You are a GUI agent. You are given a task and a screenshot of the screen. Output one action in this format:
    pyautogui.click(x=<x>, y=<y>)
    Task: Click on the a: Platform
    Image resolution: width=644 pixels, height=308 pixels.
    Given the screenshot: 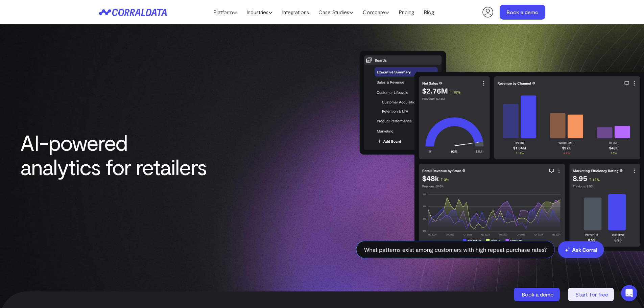 What is the action you would take?
    pyautogui.click(x=225, y=12)
    